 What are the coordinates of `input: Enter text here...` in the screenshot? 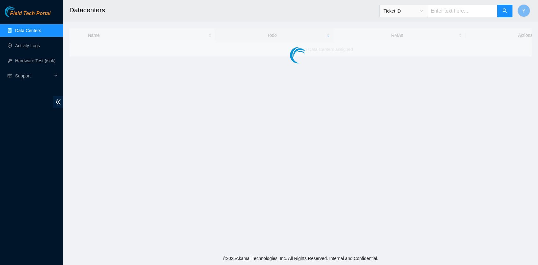 It's located at (462, 11).